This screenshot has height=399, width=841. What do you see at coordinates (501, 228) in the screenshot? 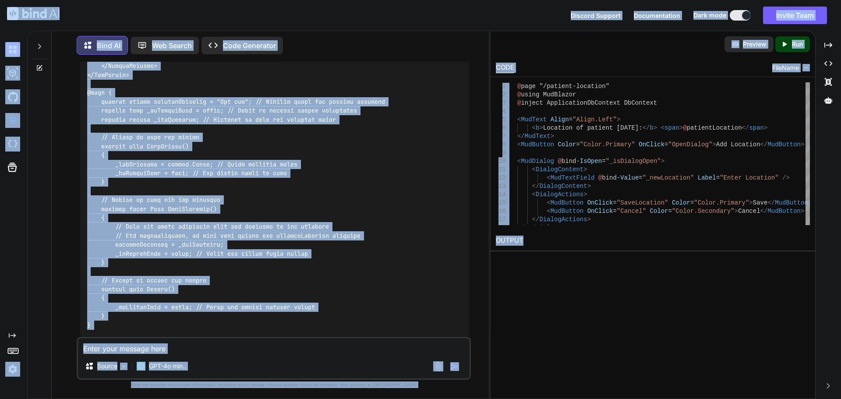
I see `div: 18` at bounding box center [501, 228].